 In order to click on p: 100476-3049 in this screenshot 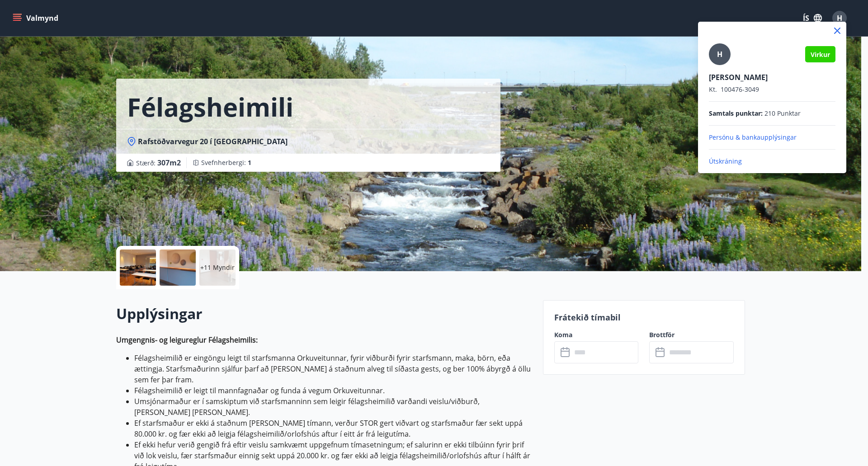, I will do `click(772, 89)`.